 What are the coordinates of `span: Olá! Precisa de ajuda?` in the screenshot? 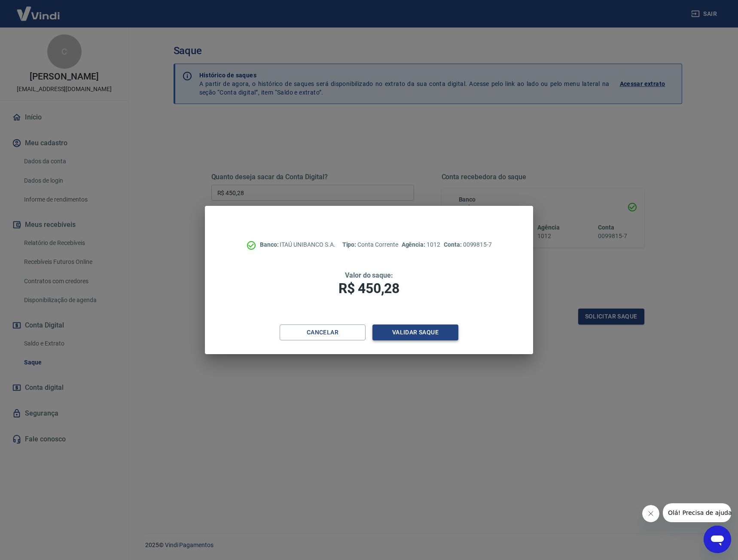 It's located at (39, 10).